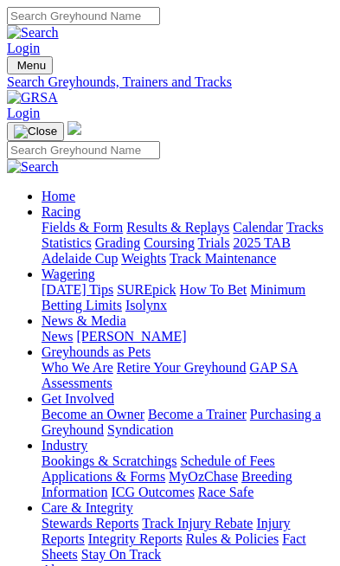 The width and height of the screenshot is (340, 566). I want to click on a: Stewards Reports, so click(90, 523).